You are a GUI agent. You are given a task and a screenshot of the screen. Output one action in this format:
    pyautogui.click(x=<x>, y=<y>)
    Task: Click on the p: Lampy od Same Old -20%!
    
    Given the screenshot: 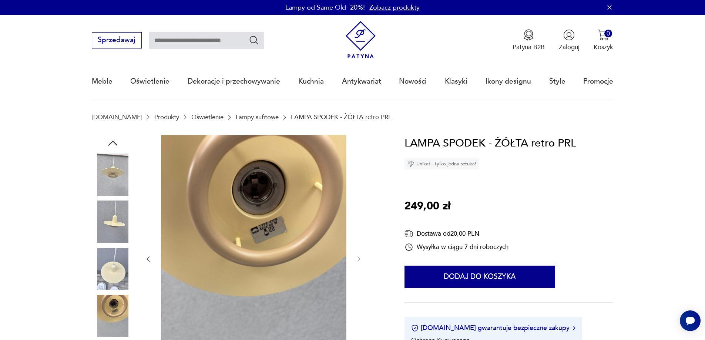 What is the action you would take?
    pyautogui.click(x=325, y=7)
    